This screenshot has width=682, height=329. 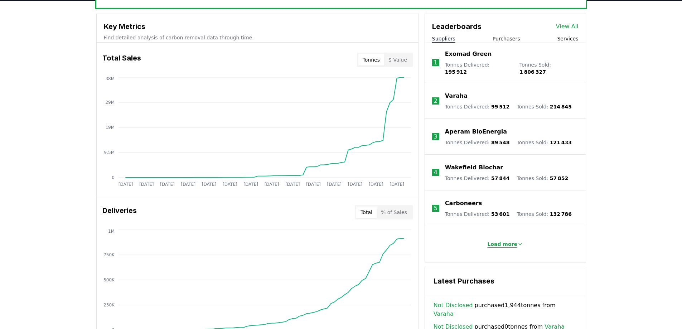 I want to click on a: Exomad Green, so click(x=468, y=54).